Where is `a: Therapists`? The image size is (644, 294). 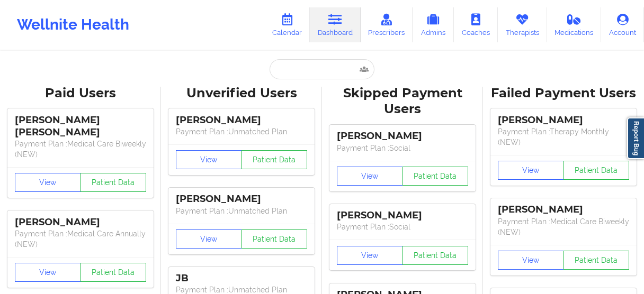
a: Therapists is located at coordinates (522, 25).